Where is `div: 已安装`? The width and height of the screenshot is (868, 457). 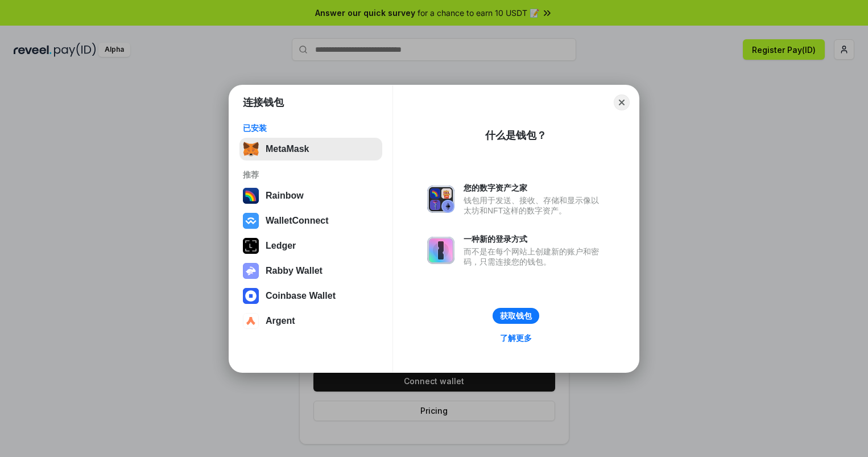
div: 已安装 is located at coordinates (310, 128).